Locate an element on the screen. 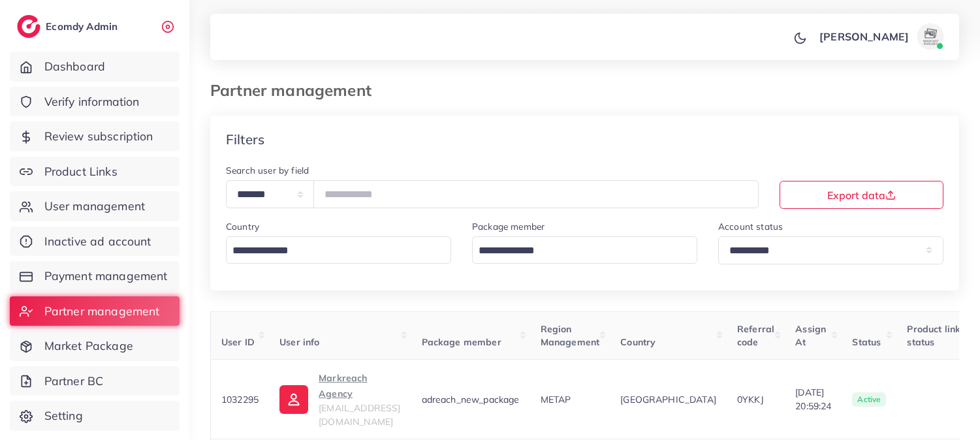  span: Review subscription is located at coordinates (99, 136).